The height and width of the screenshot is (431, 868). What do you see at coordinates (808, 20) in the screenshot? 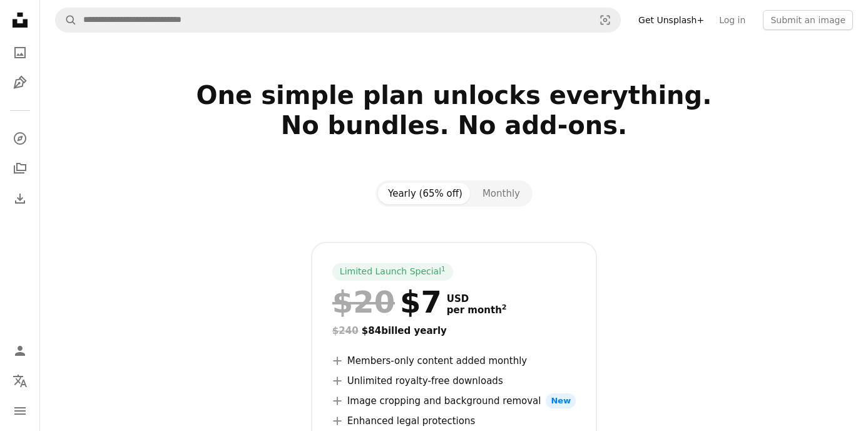
I see `button: Submit an image` at bounding box center [808, 20].